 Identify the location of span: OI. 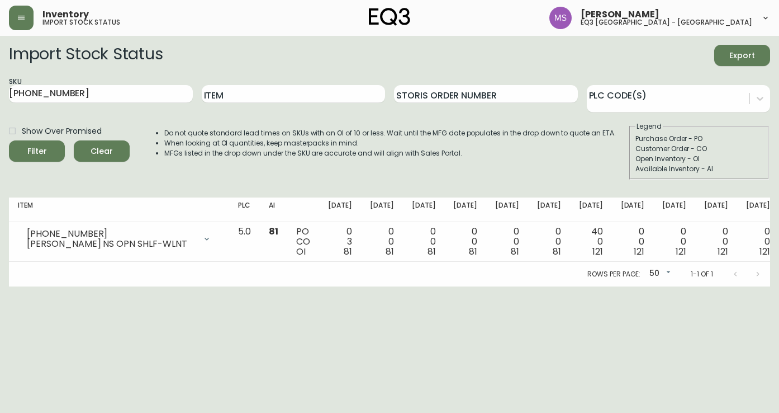
(301, 251).